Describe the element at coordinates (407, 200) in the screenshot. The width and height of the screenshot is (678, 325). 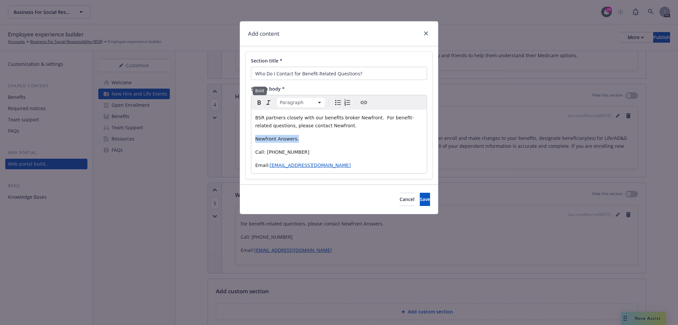
I see `button: Cancel` at that location.